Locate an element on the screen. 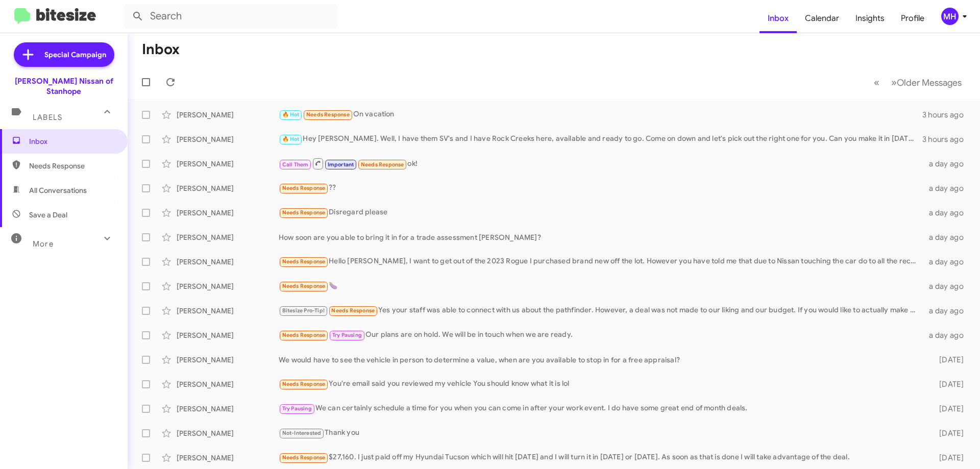  span: Bitesize Pro-Tip! is located at coordinates (303, 311).